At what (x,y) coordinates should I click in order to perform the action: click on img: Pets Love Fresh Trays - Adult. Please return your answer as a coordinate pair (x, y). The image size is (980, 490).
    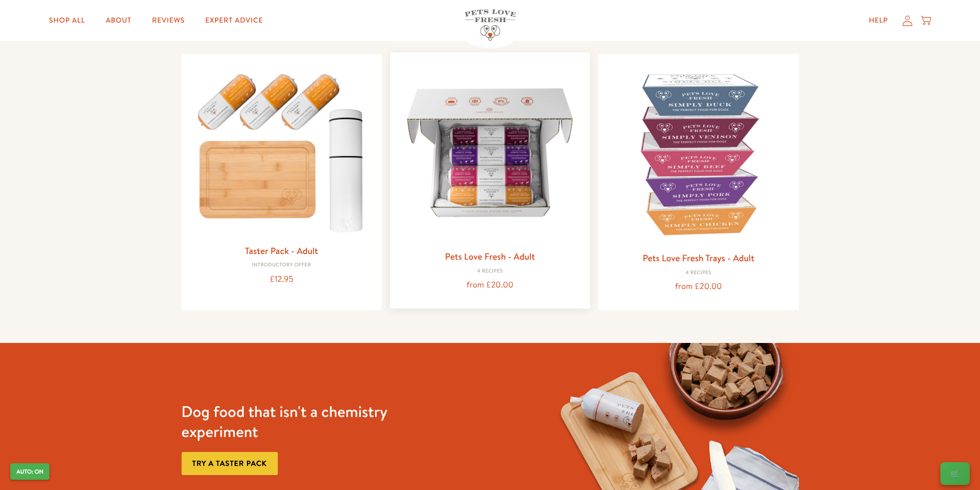
    Looking at the image, I should click on (698, 154).